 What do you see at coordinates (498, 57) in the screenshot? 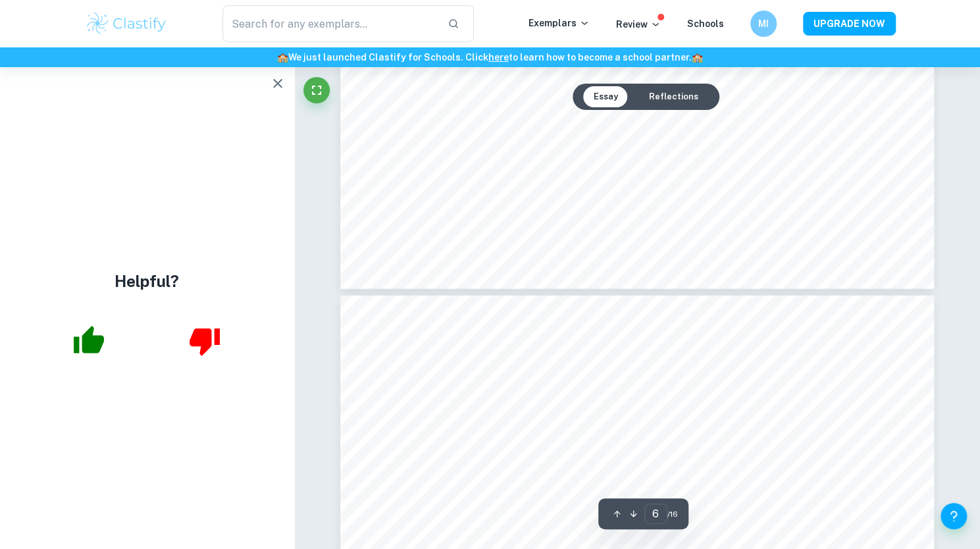
I see `a: here` at bounding box center [498, 57].